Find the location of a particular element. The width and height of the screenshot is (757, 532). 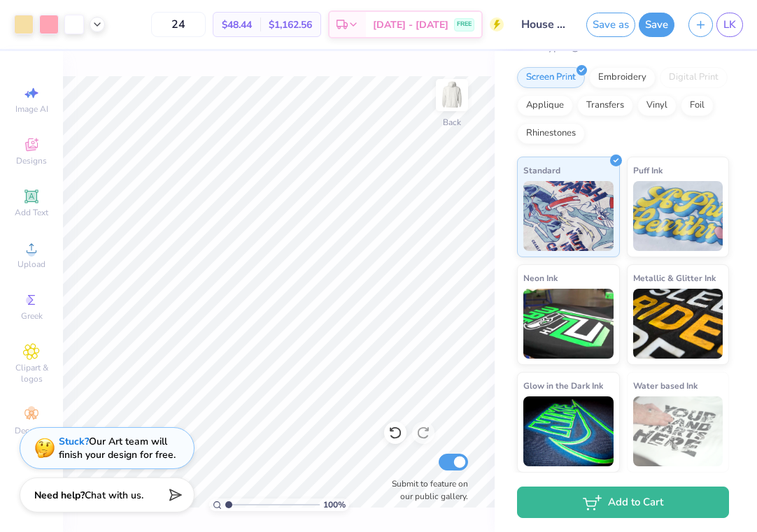

span: $48.44 is located at coordinates (237, 25).